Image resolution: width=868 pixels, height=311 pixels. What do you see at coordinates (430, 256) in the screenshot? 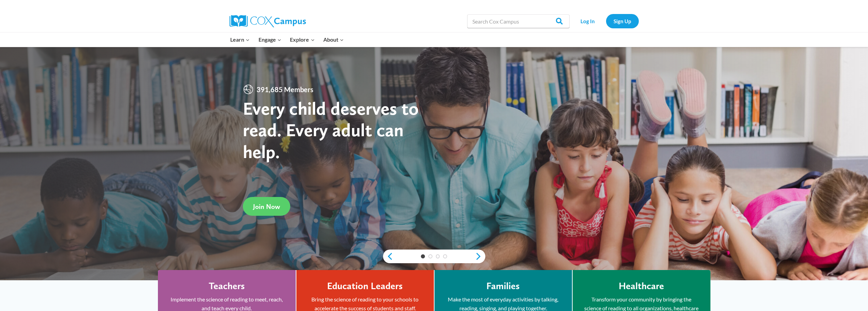
I see `a: 2` at bounding box center [430, 256].